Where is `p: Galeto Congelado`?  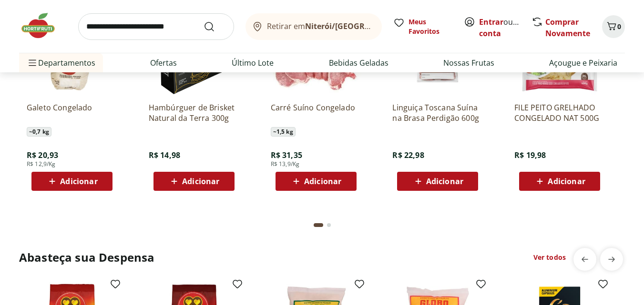
p: Galeto Congelado is located at coordinates (72, 113).